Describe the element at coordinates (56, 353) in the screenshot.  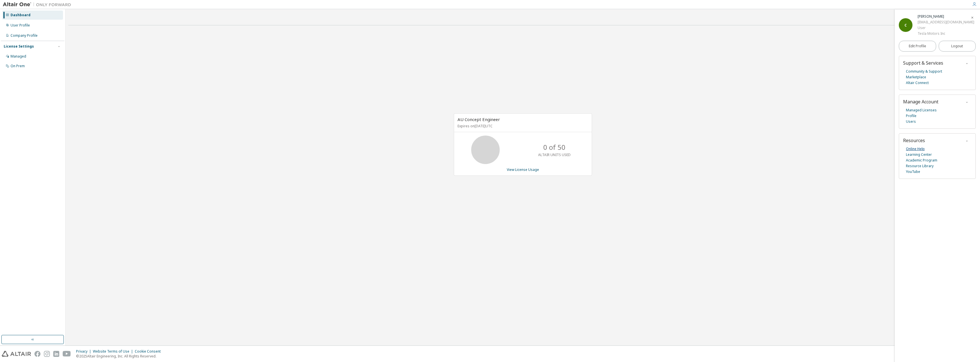
I see `img: linkedin.svg` at that location.